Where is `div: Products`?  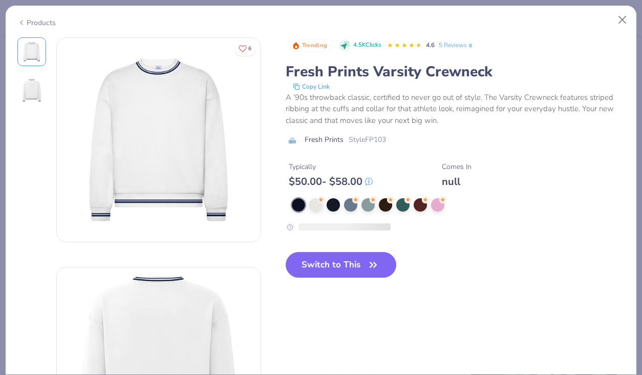
div: Products is located at coordinates (36, 23).